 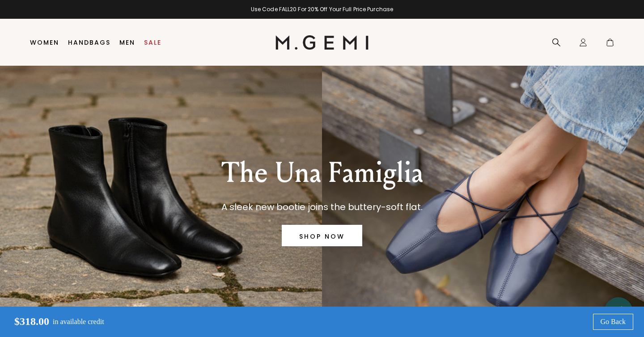 What do you see at coordinates (322, 235) in the screenshot?
I see `a: SHOP NOW` at bounding box center [322, 235].